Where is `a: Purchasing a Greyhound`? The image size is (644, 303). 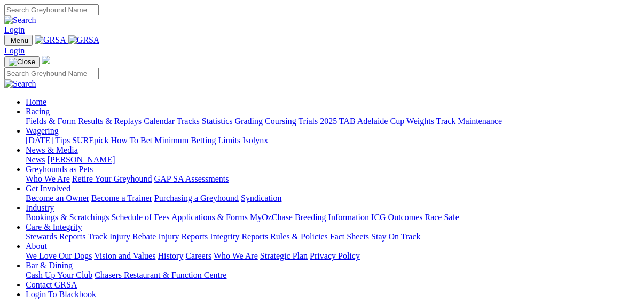 a: Purchasing a Greyhound is located at coordinates (196, 198).